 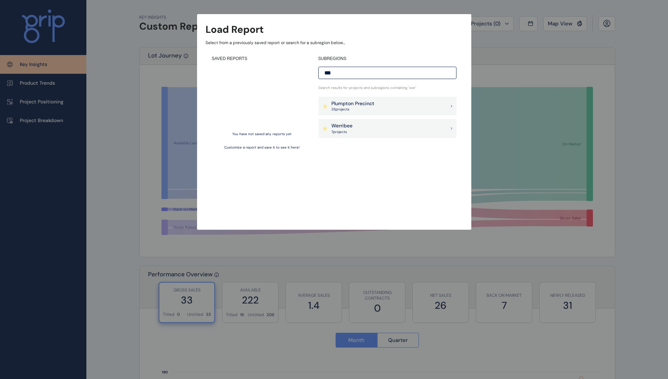 What do you see at coordinates (353, 109) in the screenshot?
I see `p: 35 project s` at bounding box center [353, 109].